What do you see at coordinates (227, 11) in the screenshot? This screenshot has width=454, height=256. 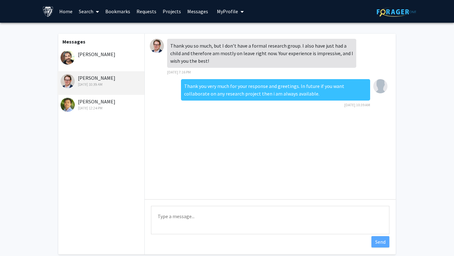 I see `span: My Profile` at bounding box center [227, 11].